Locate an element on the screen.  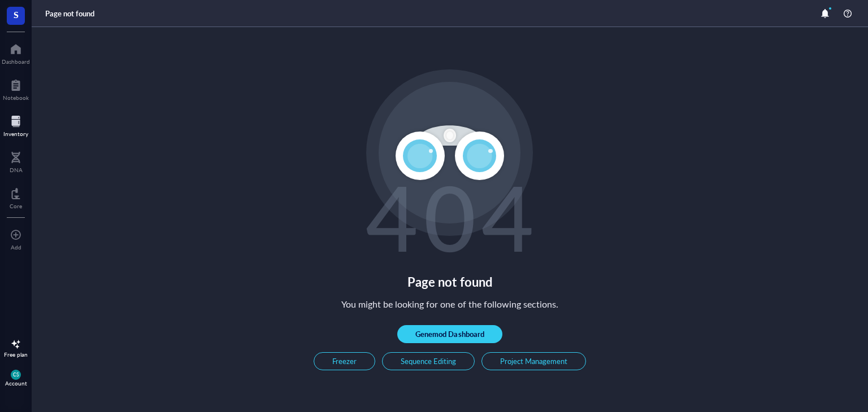
span: Project Management is located at coordinates (534, 361).